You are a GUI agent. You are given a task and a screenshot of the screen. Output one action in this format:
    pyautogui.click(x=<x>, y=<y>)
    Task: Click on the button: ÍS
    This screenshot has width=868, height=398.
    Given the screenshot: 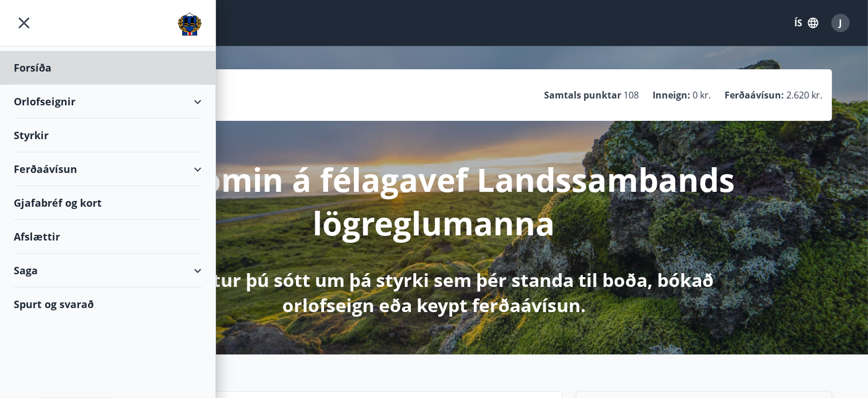 What is the action you would take?
    pyautogui.click(x=806, y=23)
    